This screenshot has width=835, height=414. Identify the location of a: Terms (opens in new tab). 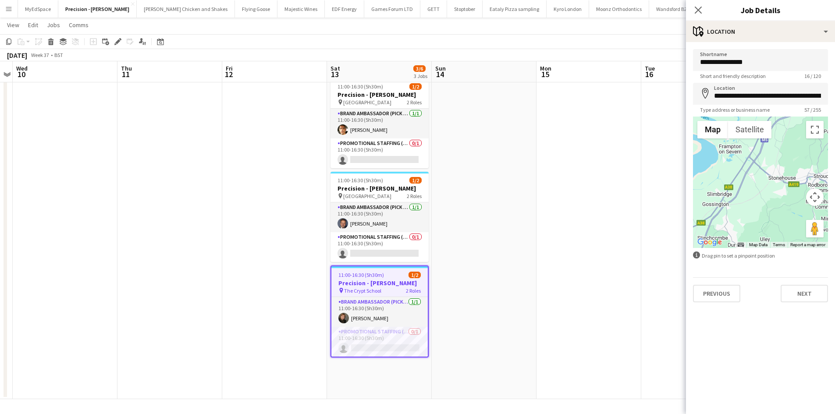
(779, 244).